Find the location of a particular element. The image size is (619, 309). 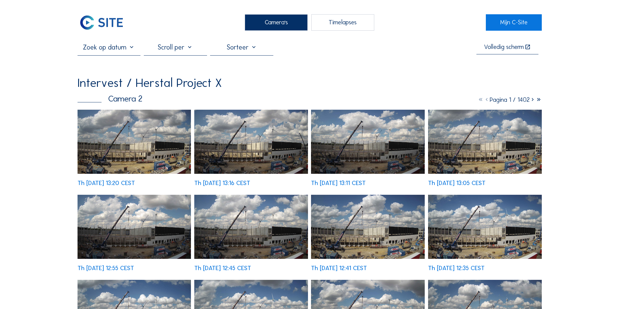

img: image_52705963 is located at coordinates (485, 142).